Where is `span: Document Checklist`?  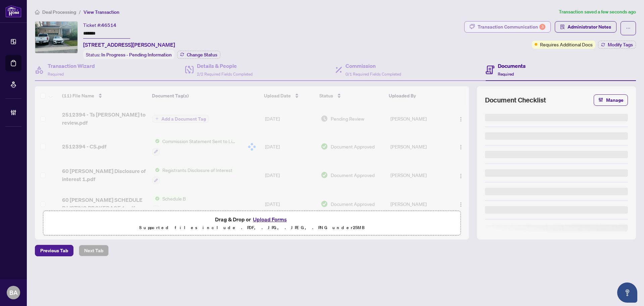
span: Document Checklist is located at coordinates (515, 100).